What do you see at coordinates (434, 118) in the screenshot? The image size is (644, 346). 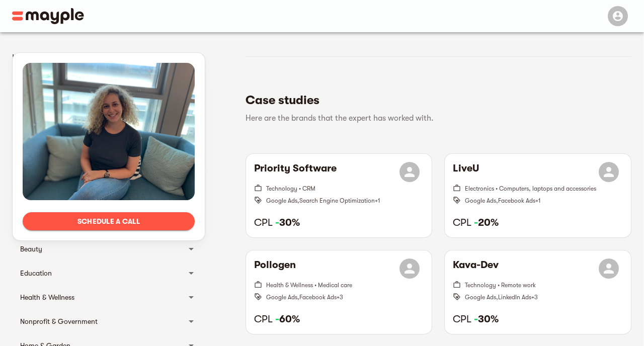 I see `p: Here are the brands that the expert has worked with.` at bounding box center [434, 118].